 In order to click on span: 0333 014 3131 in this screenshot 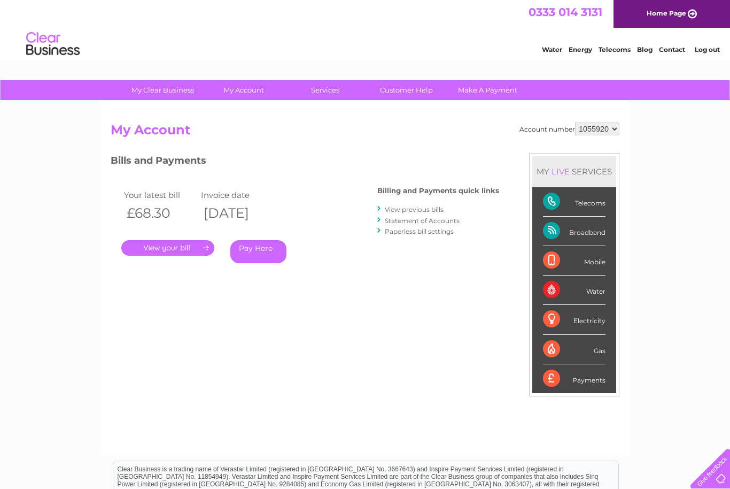, I will do `click(566, 12)`.